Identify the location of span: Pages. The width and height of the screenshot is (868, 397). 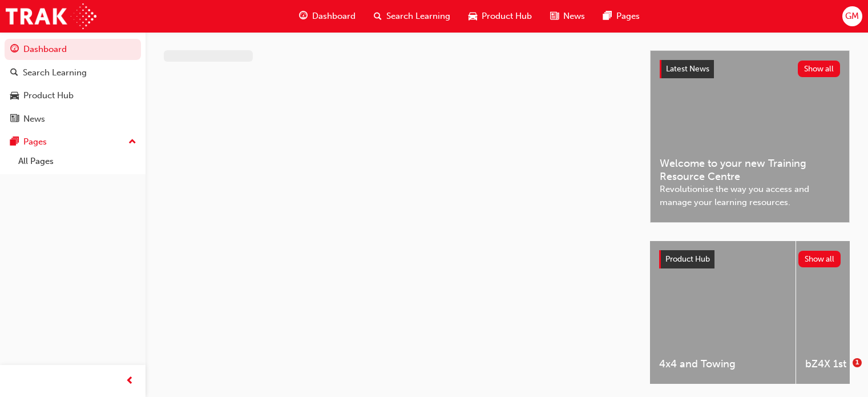
(628, 16).